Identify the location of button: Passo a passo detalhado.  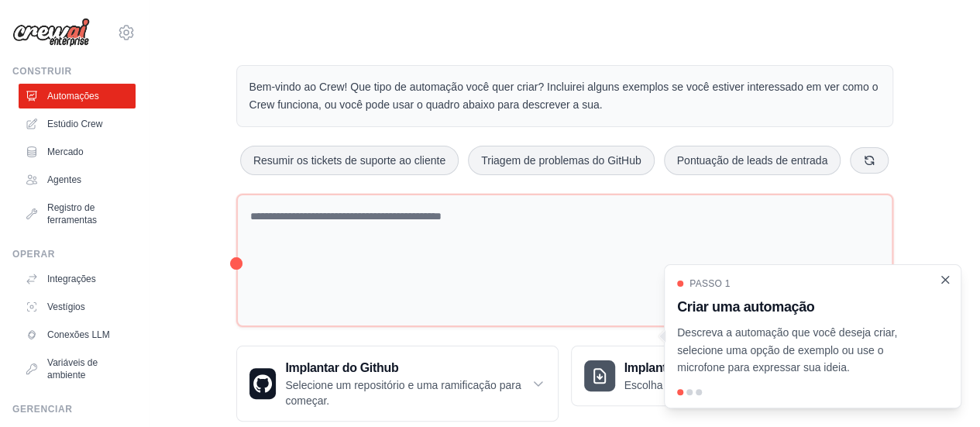
(945, 280).